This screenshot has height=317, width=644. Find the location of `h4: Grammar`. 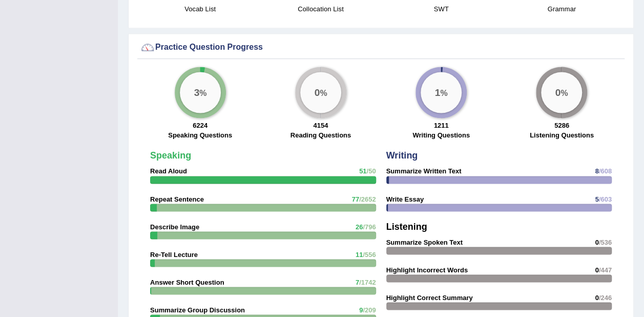

h4: Grammar is located at coordinates (562, 9).